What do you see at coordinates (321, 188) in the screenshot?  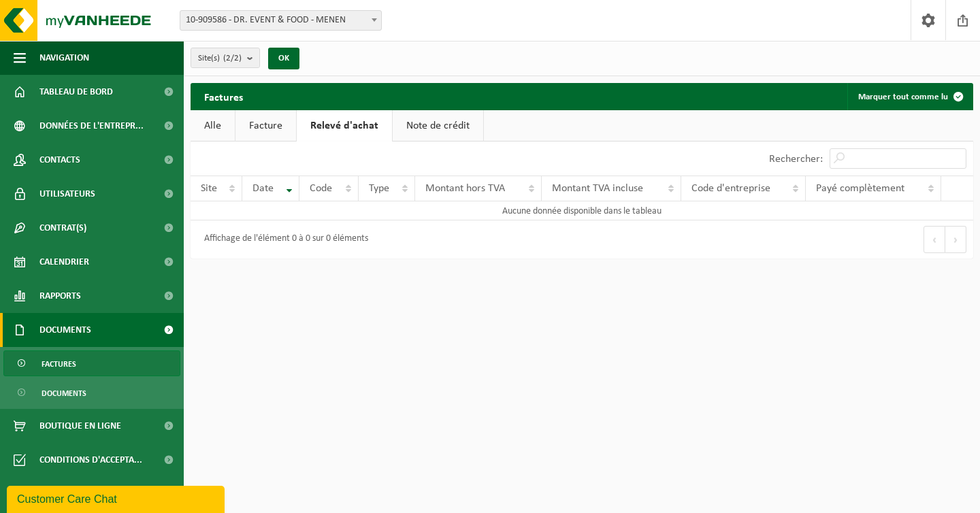 I see `span: Code` at bounding box center [321, 188].